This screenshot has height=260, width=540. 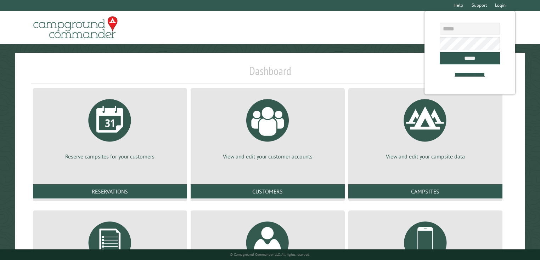 I want to click on small: © Campground Commander LLC. All rights reserved., so click(x=270, y=255).